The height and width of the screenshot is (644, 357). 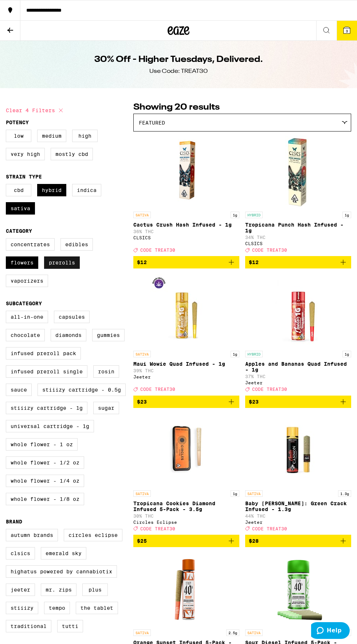 I want to click on span: $25, so click(x=142, y=541).